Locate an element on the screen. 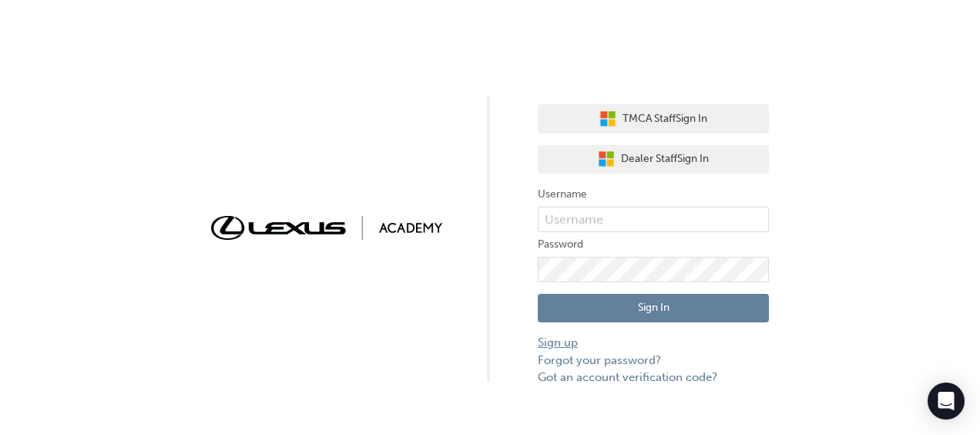  label: Username is located at coordinates (653, 194).